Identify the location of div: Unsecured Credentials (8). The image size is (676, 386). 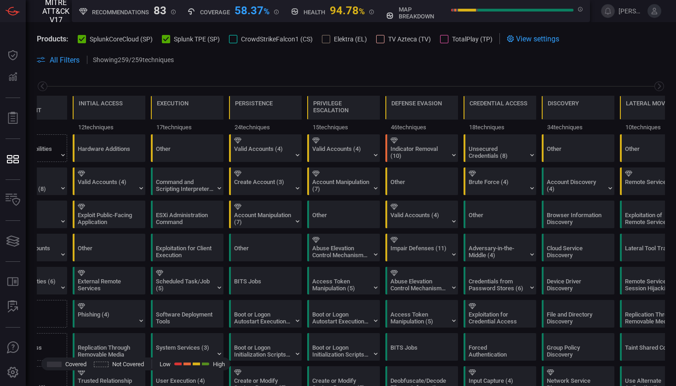
(497, 152).